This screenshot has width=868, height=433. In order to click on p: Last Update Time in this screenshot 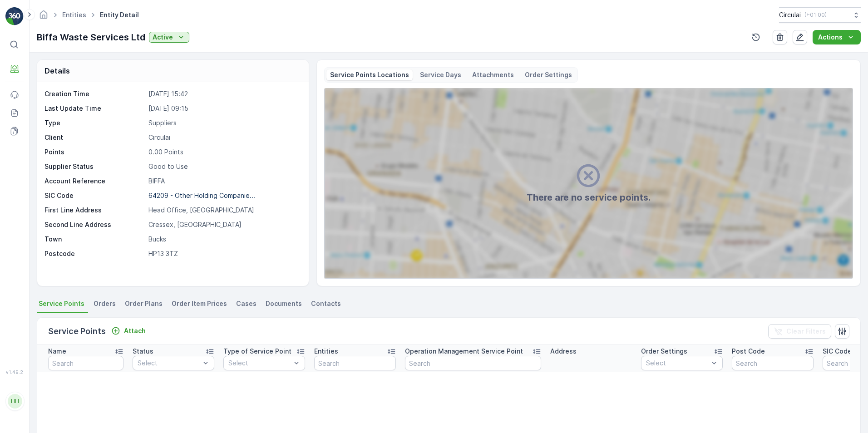, I will do `click(95, 109)`.